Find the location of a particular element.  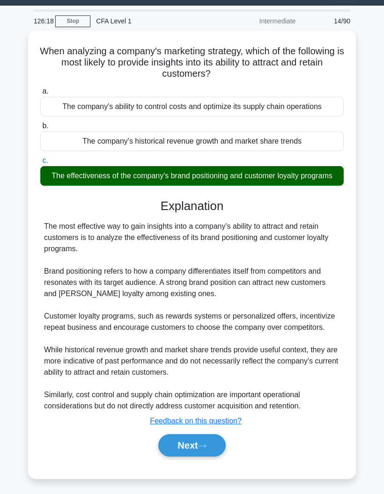

div: The company's historical revenue growth and market share trends is located at coordinates (192, 141).